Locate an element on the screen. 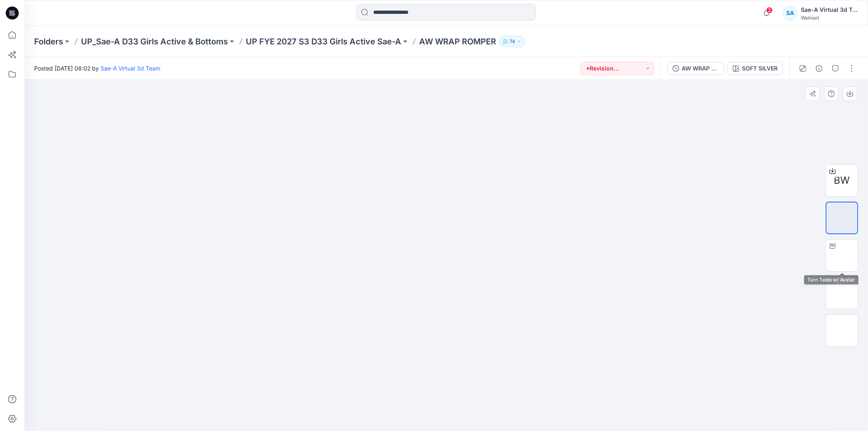  a: UP FYE 2027 S3 D33 Girls Active Sae-A is located at coordinates (324, 41).